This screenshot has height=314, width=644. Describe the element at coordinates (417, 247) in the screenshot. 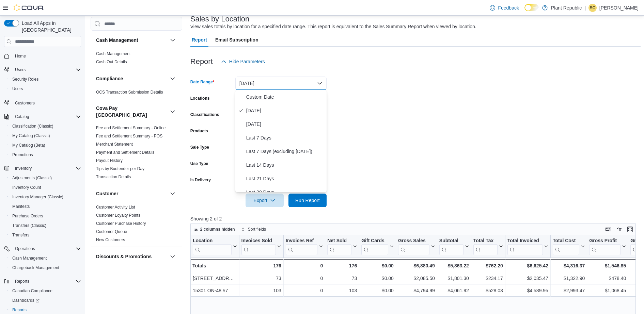

I see `button: Gross Sales` at that location.